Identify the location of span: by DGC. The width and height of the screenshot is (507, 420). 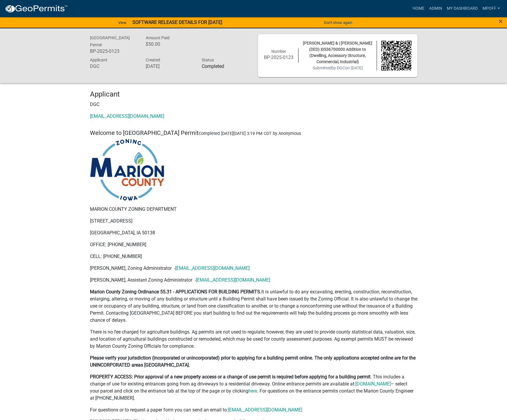
(339, 68).